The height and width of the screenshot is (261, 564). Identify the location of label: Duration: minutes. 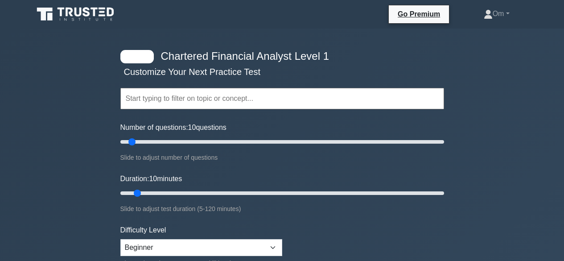
(151, 179).